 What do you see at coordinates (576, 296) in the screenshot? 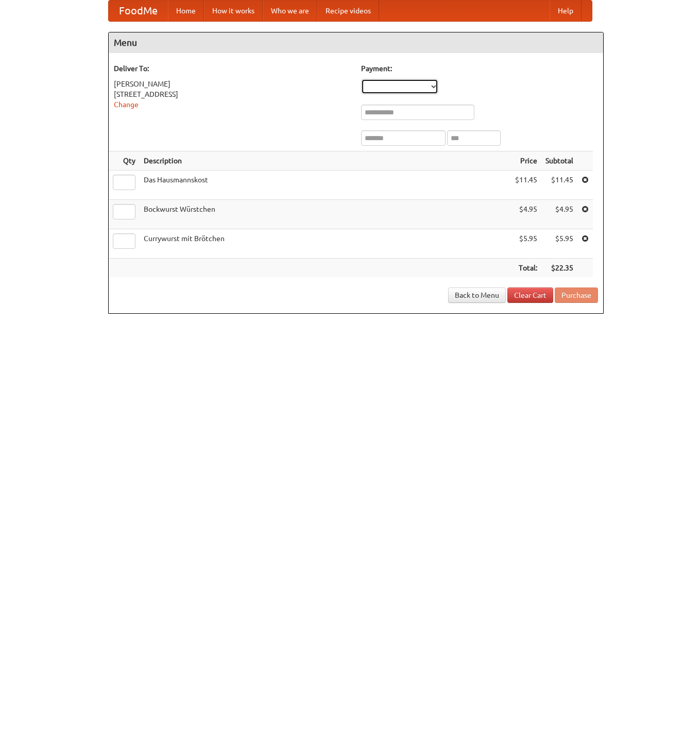
I see `button: Purchase` at bounding box center [576, 296].